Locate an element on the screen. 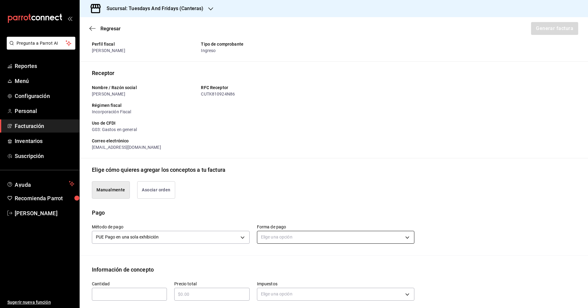 The height and width of the screenshot is (308, 588). div: RFC Receptor is located at coordinates (253, 88).